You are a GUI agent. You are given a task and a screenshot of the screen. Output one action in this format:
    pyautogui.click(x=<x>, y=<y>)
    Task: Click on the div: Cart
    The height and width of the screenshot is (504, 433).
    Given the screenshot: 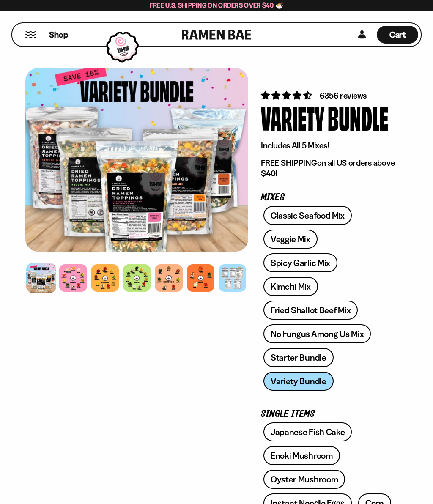 What is the action you would take?
    pyautogui.click(x=397, y=35)
    